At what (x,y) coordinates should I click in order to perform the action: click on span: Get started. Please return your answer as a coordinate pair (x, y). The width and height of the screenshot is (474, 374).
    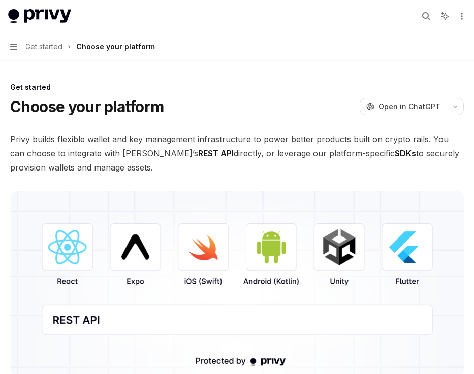
    Looking at the image, I should click on (44, 47).